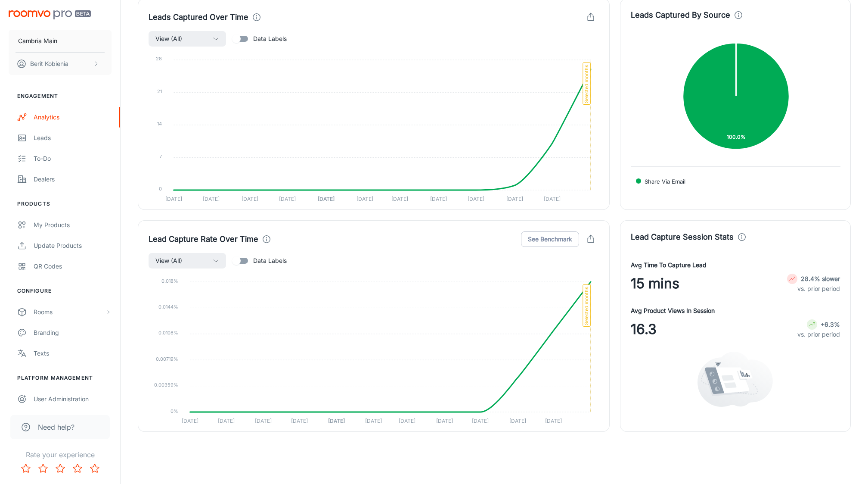 Image resolution: width=868 pixels, height=484 pixels. What do you see at coordinates (43, 468) in the screenshot?
I see `button: Rate 2 star` at bounding box center [43, 468].